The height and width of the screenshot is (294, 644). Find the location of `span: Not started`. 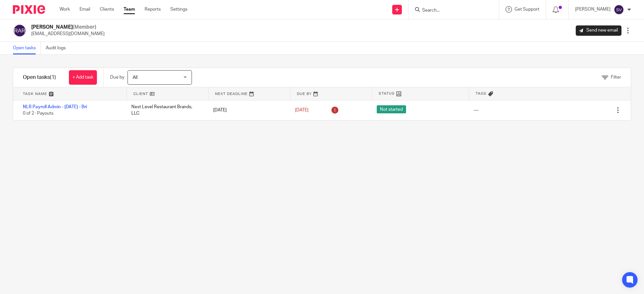

span: Not started is located at coordinates (391, 109).